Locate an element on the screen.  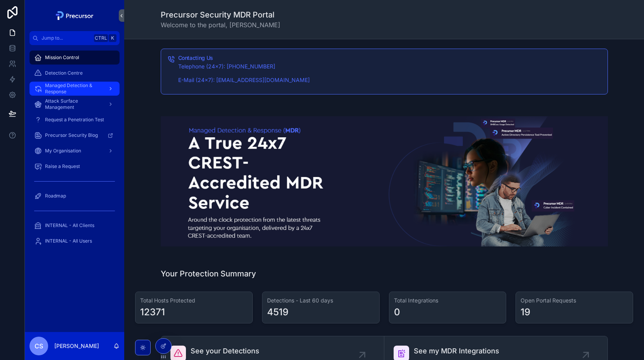
span: Request a Penetration Test is located at coordinates (74, 120).